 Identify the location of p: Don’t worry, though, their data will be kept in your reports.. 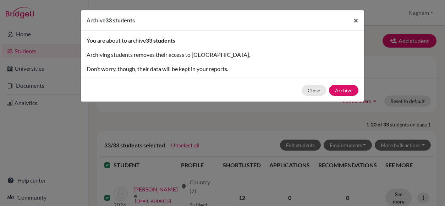
(222, 69).